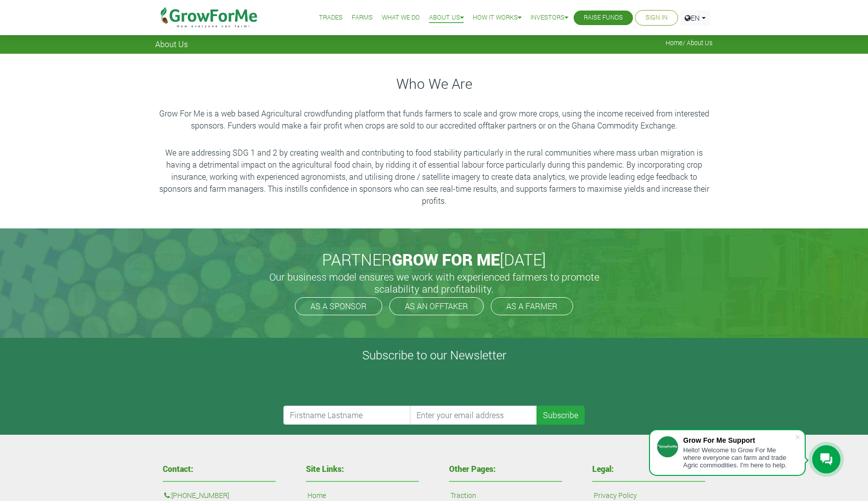  I want to click on span: GROW FOR ME, so click(445, 259).